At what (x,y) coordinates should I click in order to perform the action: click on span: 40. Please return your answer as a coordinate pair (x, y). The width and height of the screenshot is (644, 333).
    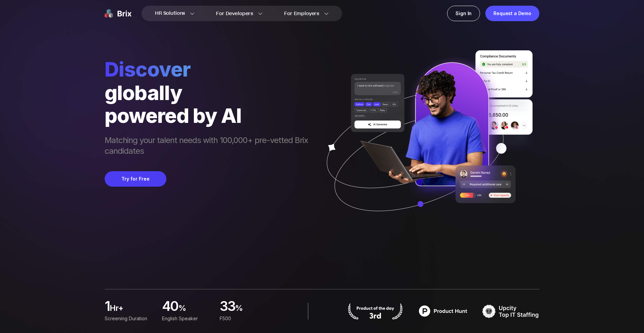
    Looking at the image, I should click on (170, 307).